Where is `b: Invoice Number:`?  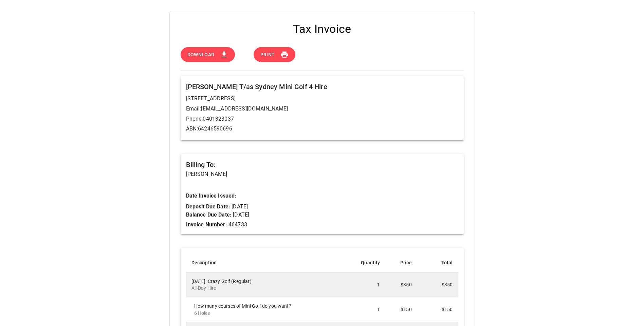 b: Invoice Number: is located at coordinates (206, 225).